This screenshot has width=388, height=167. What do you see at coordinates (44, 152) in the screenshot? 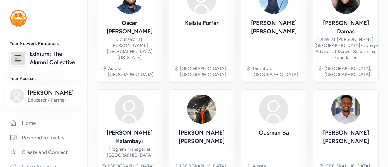
I see `a: Create and Connect` at bounding box center [44, 152].